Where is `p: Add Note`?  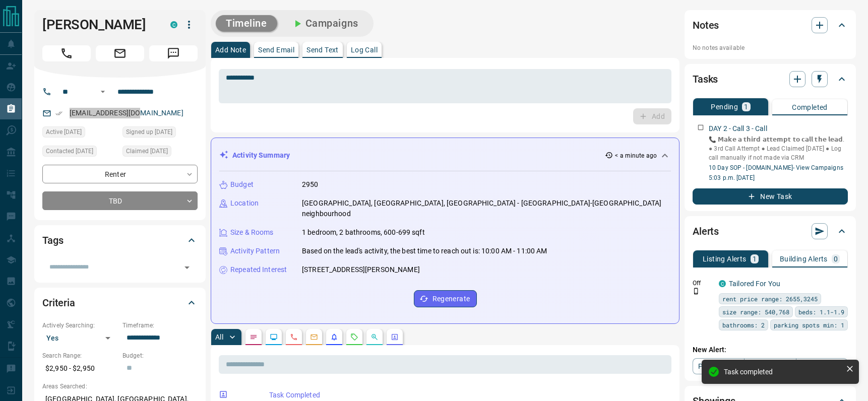
p: Add Note is located at coordinates (230, 50).